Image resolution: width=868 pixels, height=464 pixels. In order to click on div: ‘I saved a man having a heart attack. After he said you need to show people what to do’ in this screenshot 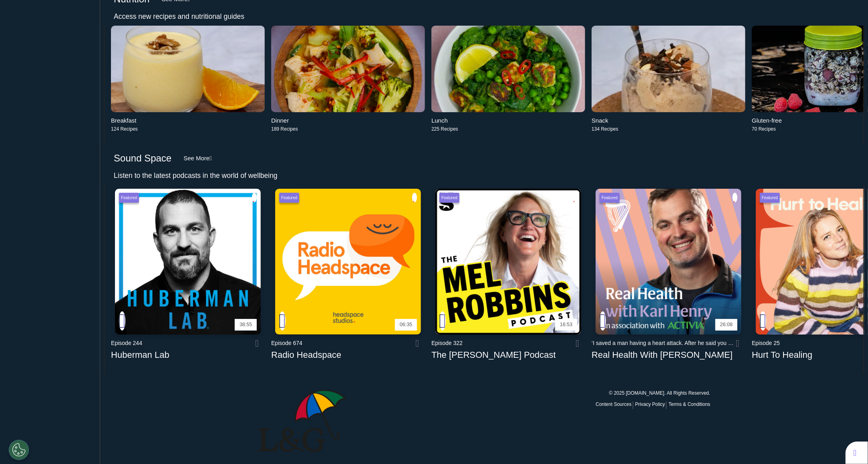, I will do `click(664, 343)`.